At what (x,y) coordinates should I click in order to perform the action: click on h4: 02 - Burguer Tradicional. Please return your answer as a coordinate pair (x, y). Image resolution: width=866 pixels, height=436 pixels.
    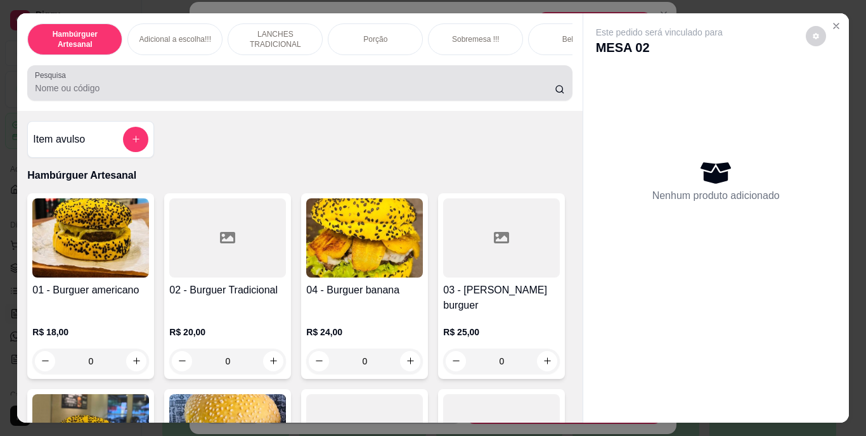
    Looking at the image, I should click on (228, 291).